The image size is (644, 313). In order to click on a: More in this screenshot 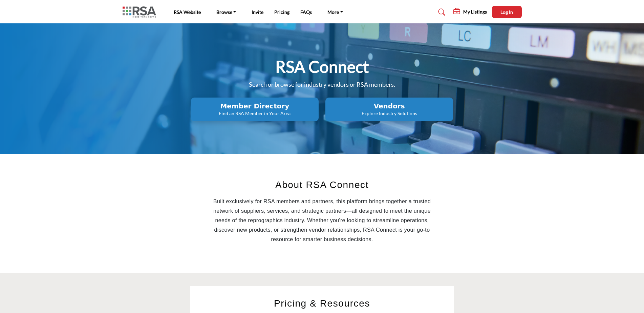, I will do `click(335, 12)`.